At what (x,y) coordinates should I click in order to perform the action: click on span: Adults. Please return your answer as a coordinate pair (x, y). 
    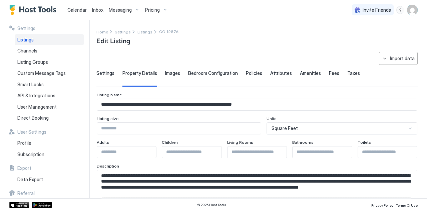
    Looking at the image, I should click on (103, 142).